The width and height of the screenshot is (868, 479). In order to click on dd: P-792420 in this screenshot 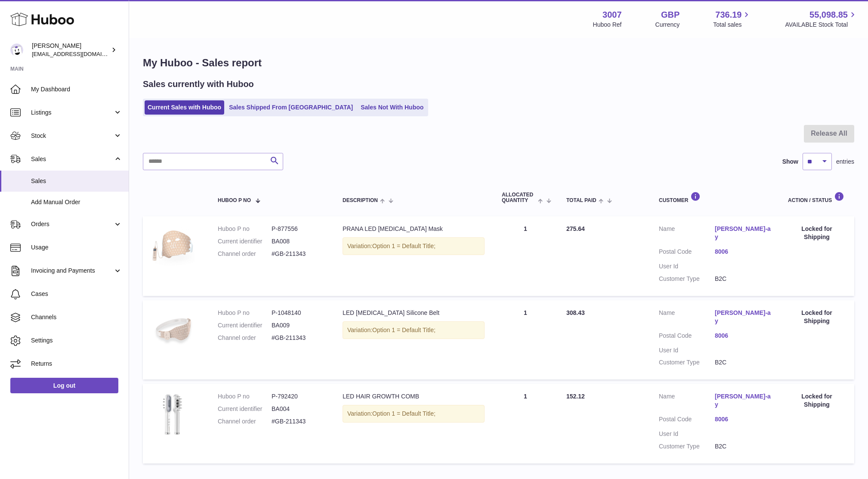, I will do `click(298, 397)`.